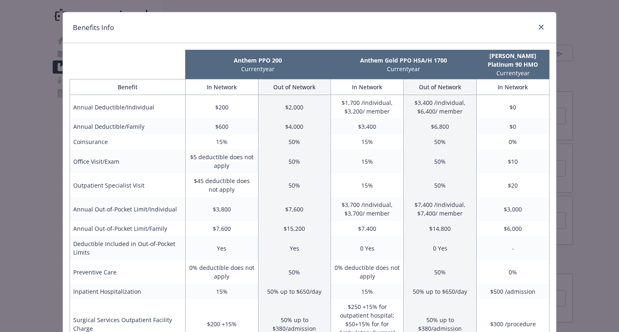  Describe the element at coordinates (367, 126) in the screenshot. I see `td: $3,400` at that location.